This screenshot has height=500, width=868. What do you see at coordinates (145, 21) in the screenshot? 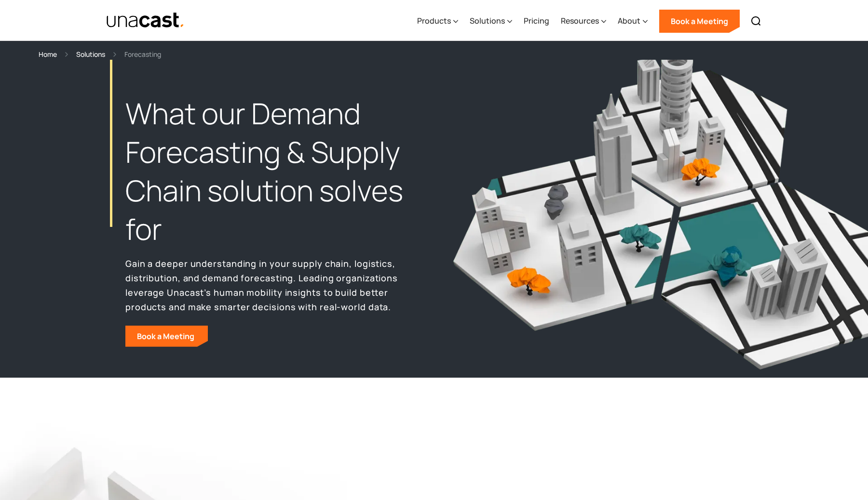
I see `a: home` at bounding box center [145, 21].